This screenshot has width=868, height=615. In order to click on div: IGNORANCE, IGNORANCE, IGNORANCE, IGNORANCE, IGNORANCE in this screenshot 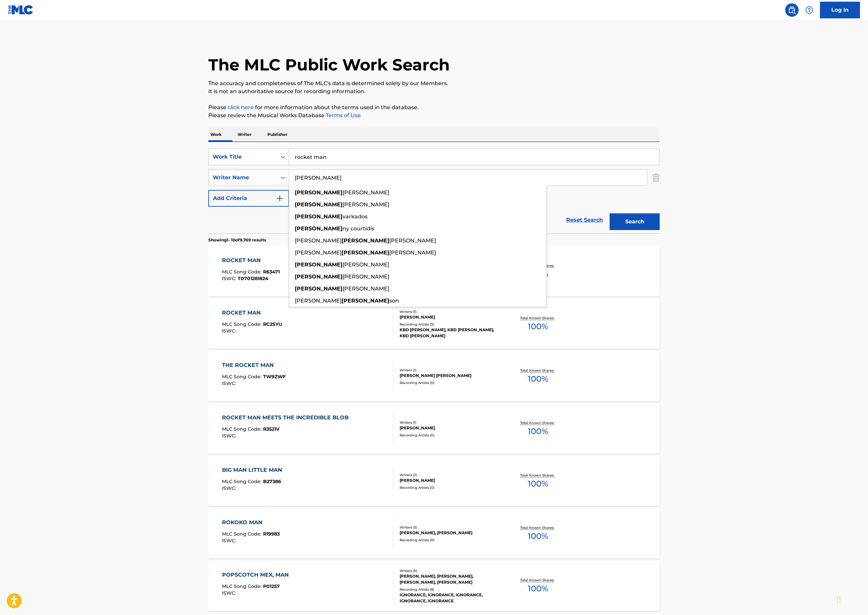, I will do `click(450, 598)`.